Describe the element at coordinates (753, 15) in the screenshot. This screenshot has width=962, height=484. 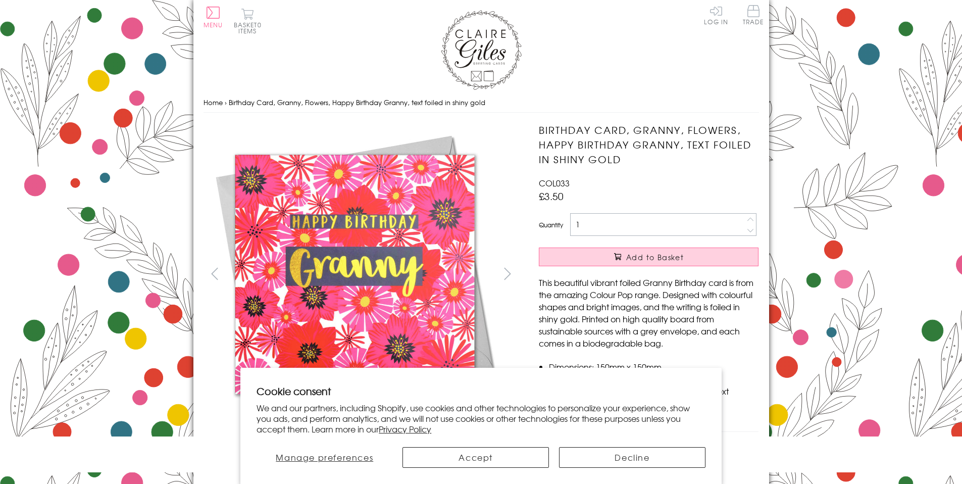
I see `span: Trade` at that location.